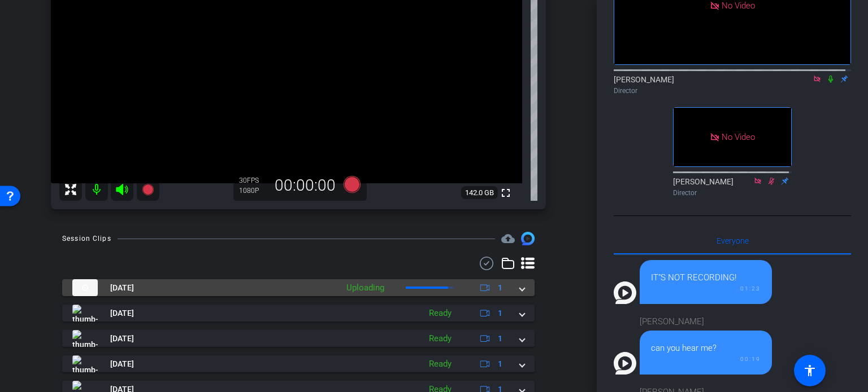 The image size is (868, 392). I want to click on div: 30, so click(253, 181).